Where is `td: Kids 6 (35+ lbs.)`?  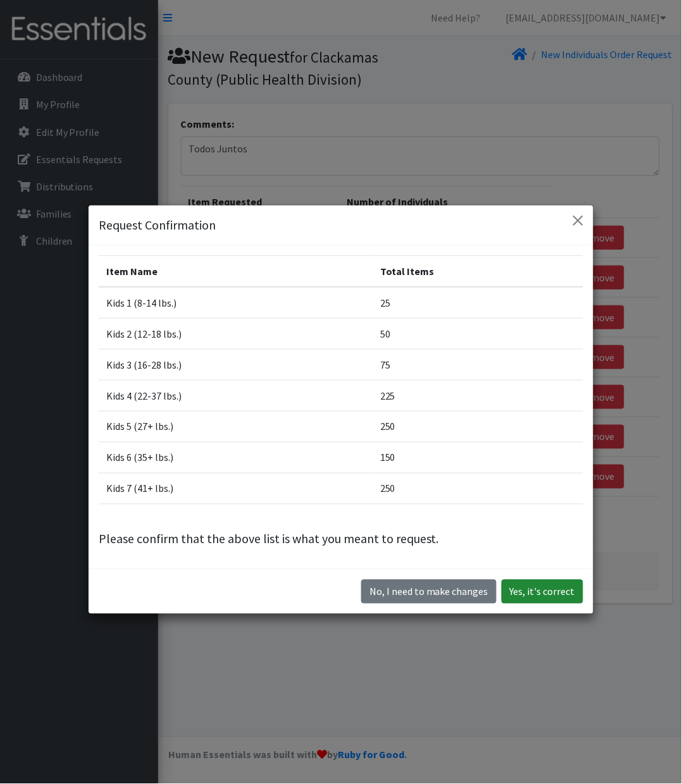
td: Kids 6 (35+ lbs.) is located at coordinates (235, 457).